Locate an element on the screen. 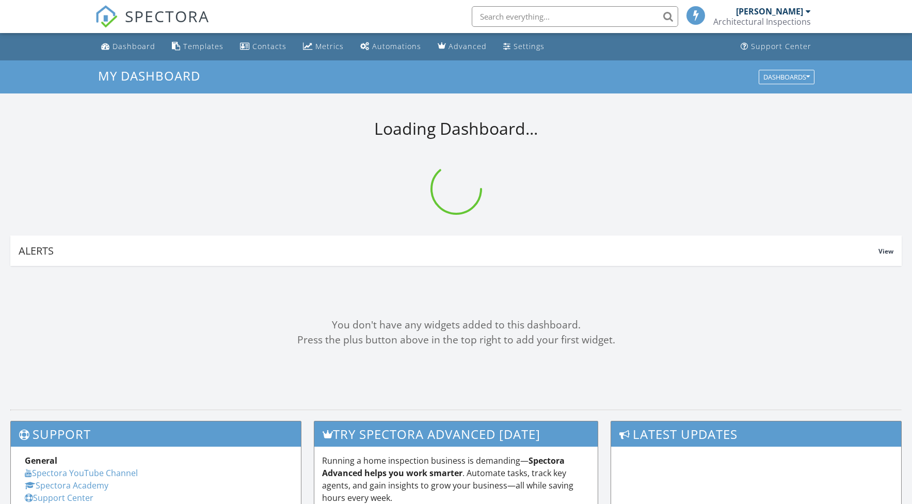 This screenshot has width=912, height=504. img: The Best Home Inspection Software - Spectora is located at coordinates (106, 17).